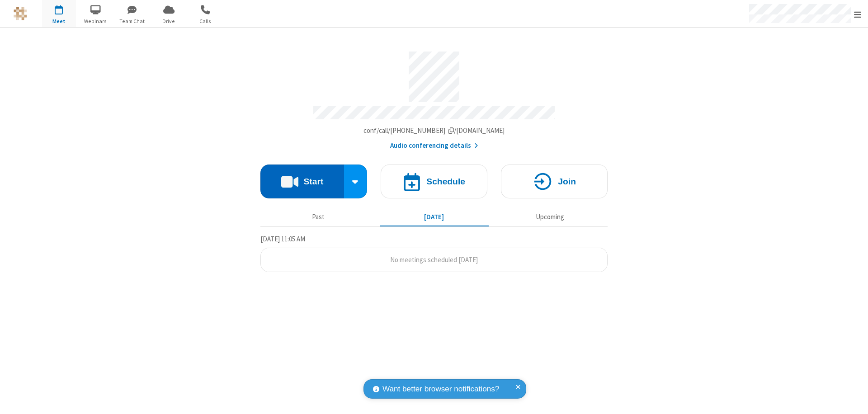 The width and height of the screenshot is (868, 414). Describe the element at coordinates (434, 145) in the screenshot. I see `button: Audio conferencing details` at that location.